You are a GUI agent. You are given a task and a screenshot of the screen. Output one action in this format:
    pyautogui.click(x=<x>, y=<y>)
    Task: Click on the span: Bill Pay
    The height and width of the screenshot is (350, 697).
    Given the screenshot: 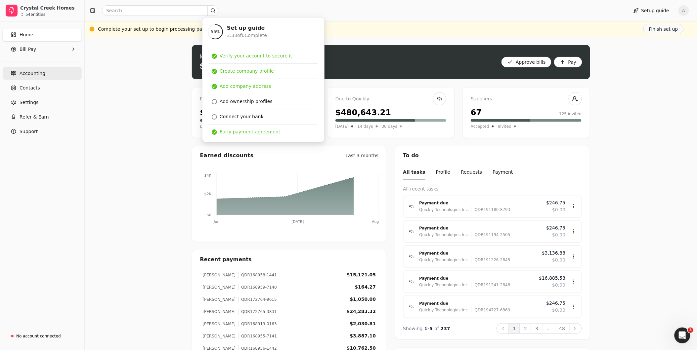 What is the action you would take?
    pyautogui.click(x=28, y=49)
    